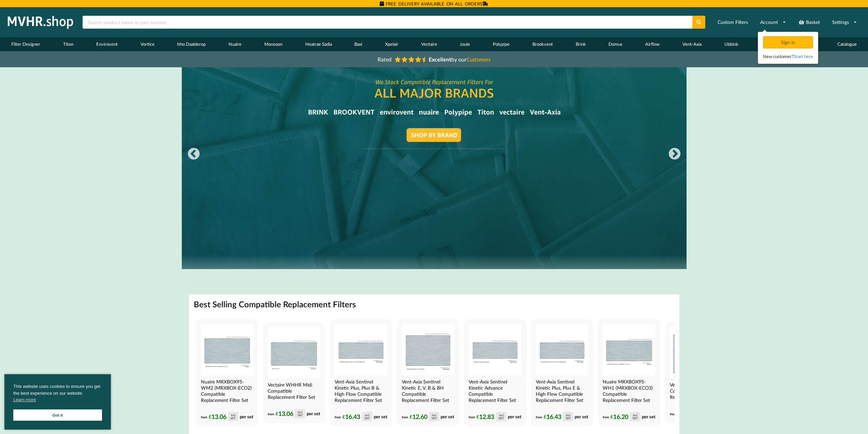 The width and height of the screenshot is (868, 434). Describe the element at coordinates (494, 391) in the screenshot. I see `h4: Vent-Axia Sentinel Kinetic Advance Compatible Replacement Filter Set` at that location.